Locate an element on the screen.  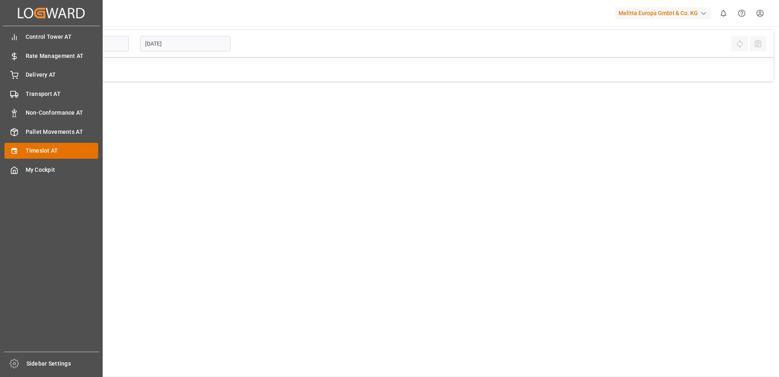
span: Transport AT is located at coordinates (62, 94).